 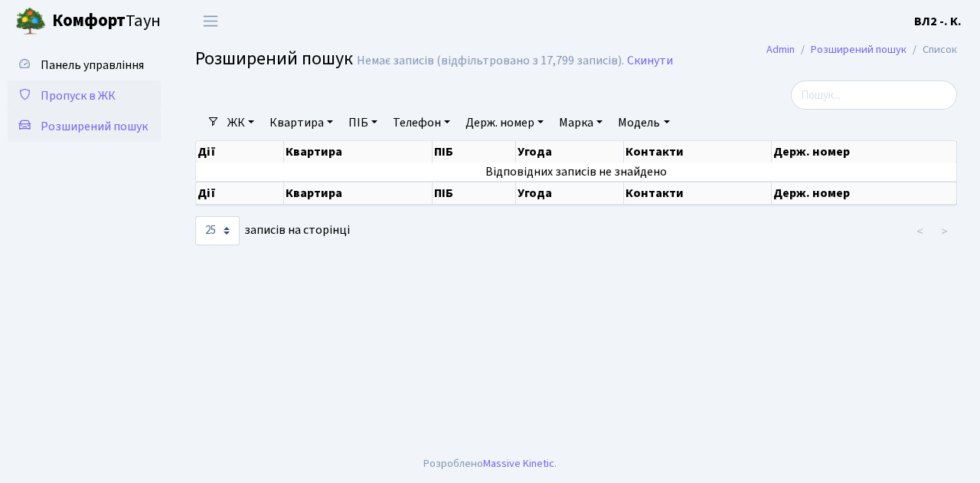 What do you see at coordinates (937, 21) in the screenshot?
I see `a: ВЛ2 -. К.` at bounding box center [937, 21].